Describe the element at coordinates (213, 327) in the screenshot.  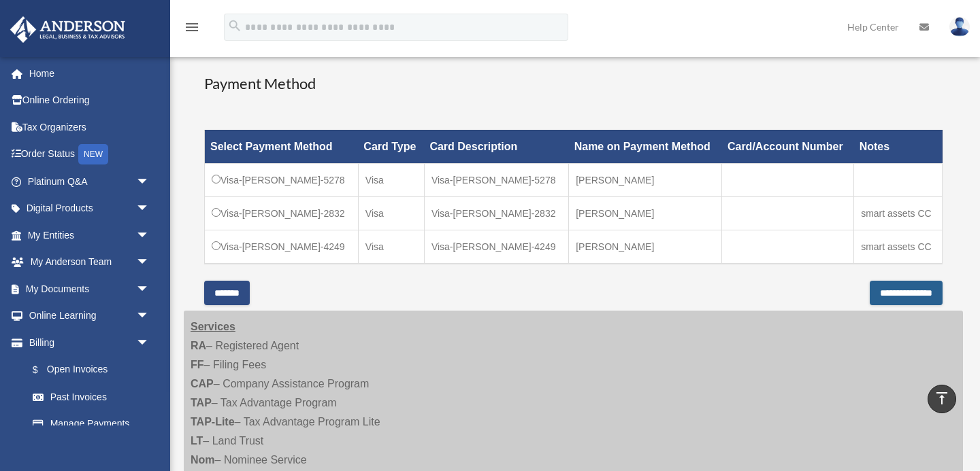
I see `strong: Services` at that location.